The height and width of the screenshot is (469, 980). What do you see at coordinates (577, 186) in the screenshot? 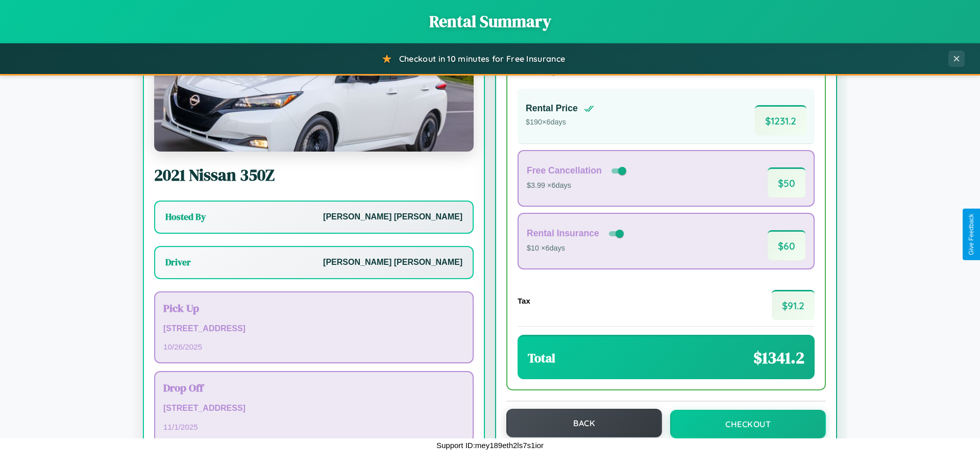
I see `p: $3.99 × 6 days` at bounding box center [577, 186].